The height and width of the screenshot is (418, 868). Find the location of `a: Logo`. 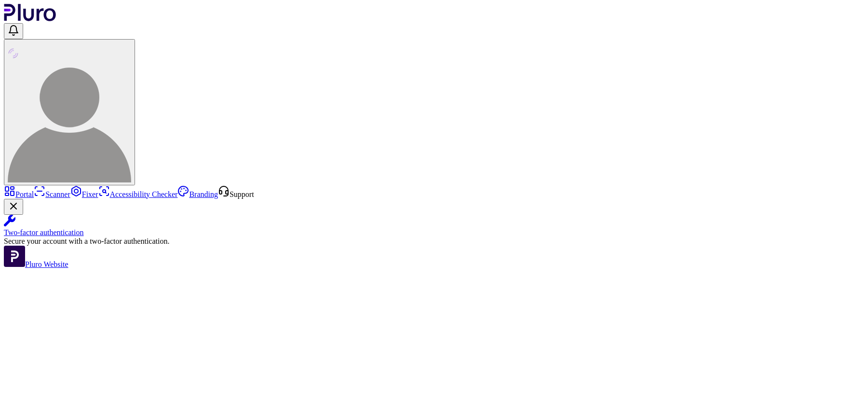

a: Logo is located at coordinates (30, 18).